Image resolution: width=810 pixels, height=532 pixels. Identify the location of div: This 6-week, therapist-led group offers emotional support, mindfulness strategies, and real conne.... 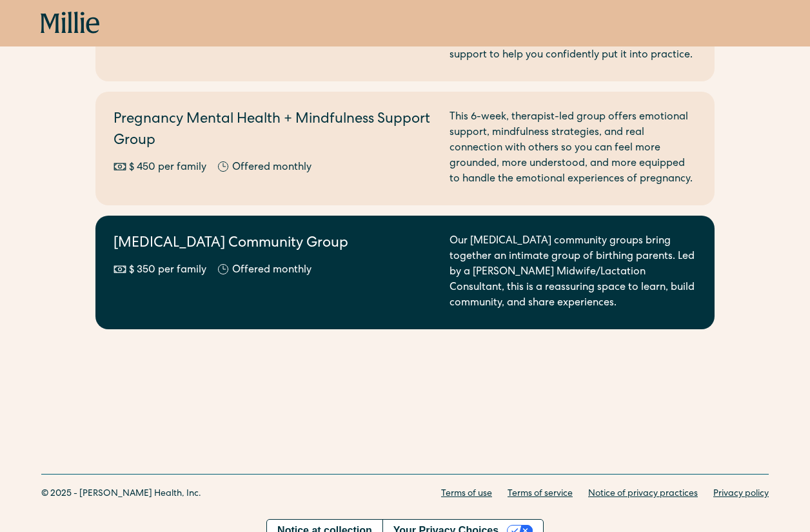
(573, 149).